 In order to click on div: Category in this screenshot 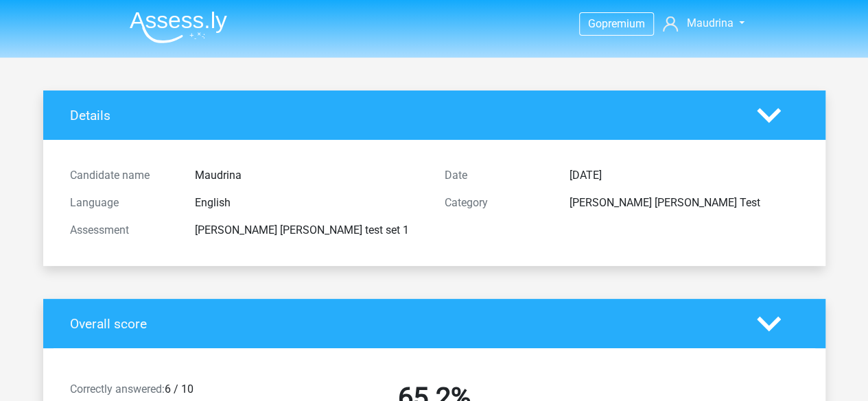, I will do `click(496, 203)`.